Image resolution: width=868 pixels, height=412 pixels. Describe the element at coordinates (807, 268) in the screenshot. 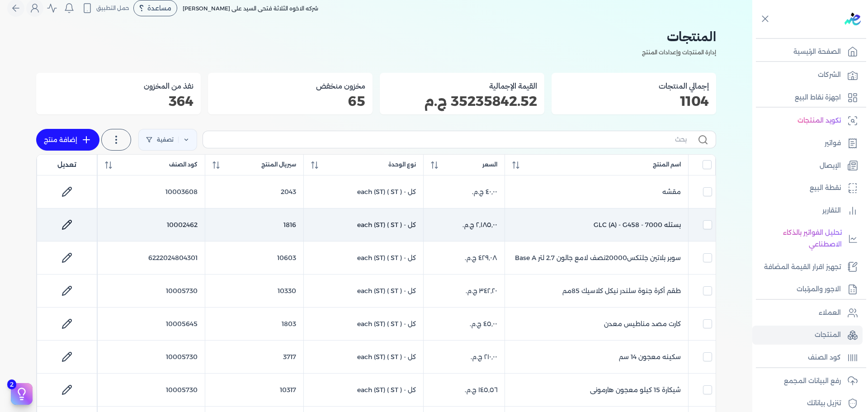

I see `a: تجهيز اقرار القيمة المضافة` at that location.